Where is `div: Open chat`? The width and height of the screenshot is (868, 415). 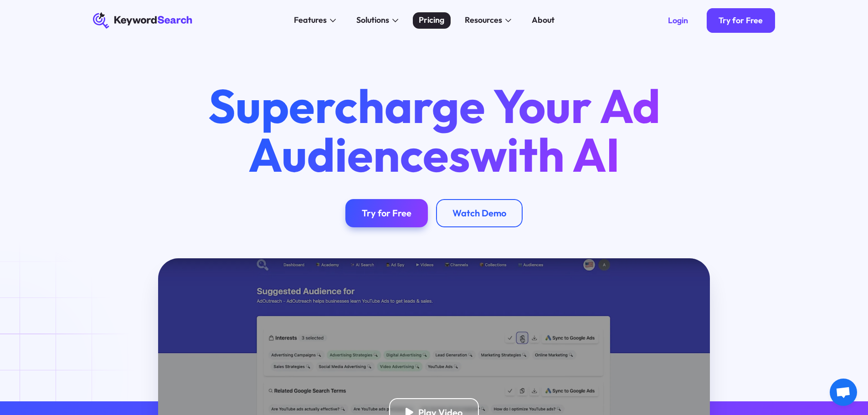
div: Open chat is located at coordinates (843, 392).